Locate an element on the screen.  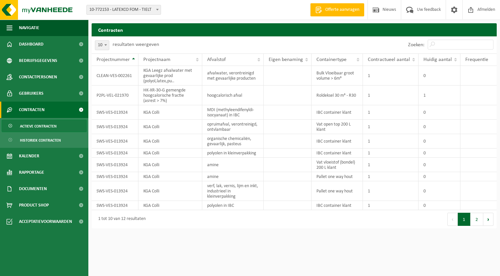
span: Bedrijfsgegevens is located at coordinates (38, 61).